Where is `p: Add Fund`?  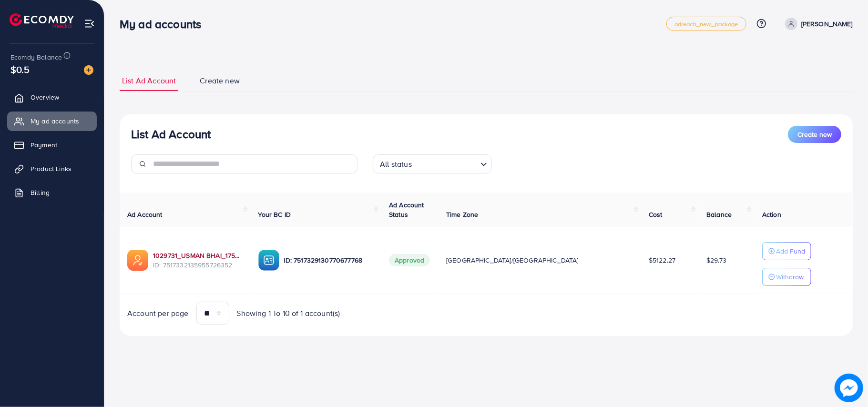
p: Add Fund is located at coordinates (790, 251).